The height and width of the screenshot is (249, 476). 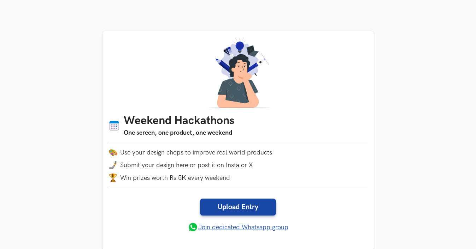 I want to click on h3: One screen, one product, one weekend, so click(x=179, y=133).